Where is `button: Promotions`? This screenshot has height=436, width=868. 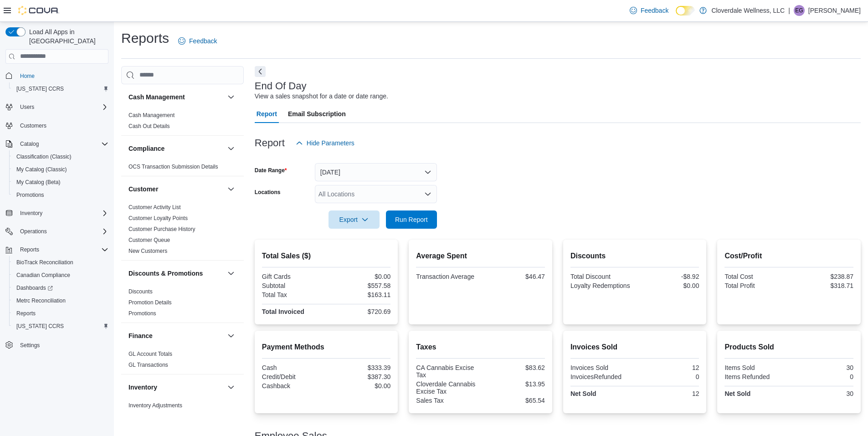
button: Promotions is located at coordinates (60, 195).